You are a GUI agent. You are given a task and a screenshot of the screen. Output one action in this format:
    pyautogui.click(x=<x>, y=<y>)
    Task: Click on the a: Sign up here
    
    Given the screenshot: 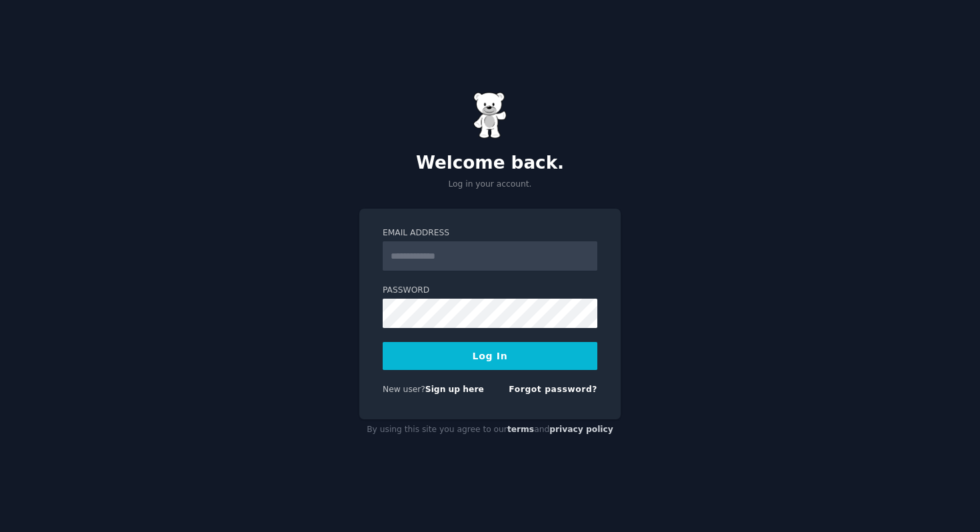 What is the action you would take?
    pyautogui.click(x=455, y=390)
    